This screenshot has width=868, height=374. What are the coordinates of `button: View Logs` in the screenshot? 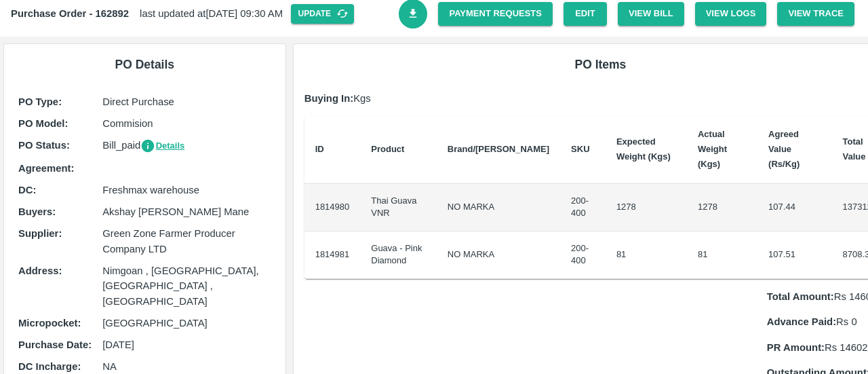 It's located at (731, 14).